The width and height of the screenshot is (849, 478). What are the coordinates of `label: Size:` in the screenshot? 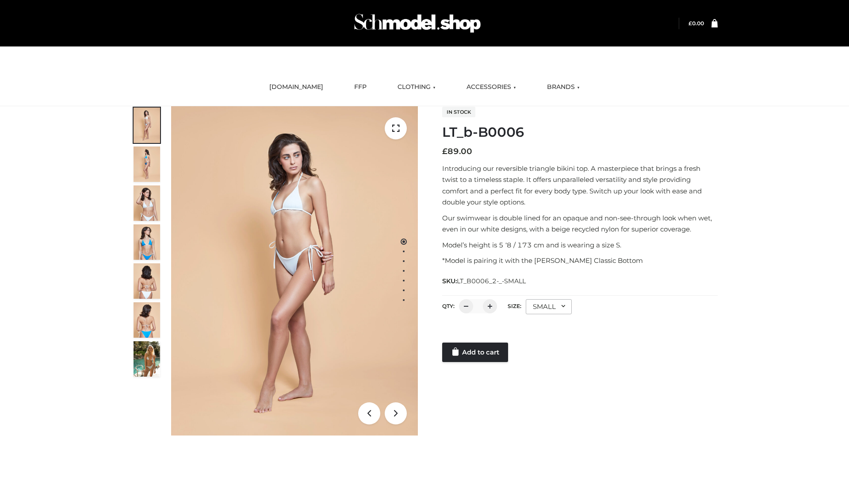 It's located at (514, 306).